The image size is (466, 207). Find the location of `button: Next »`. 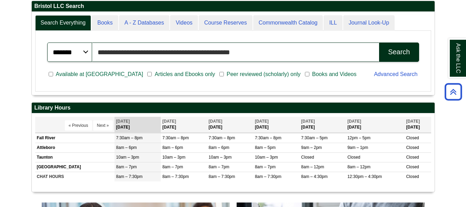

button: Next » is located at coordinates (103, 125).